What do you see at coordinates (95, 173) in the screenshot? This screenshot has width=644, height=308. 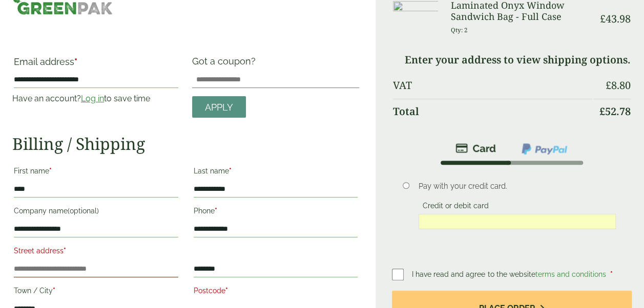 I see `label: First name` at bounding box center [95, 173].